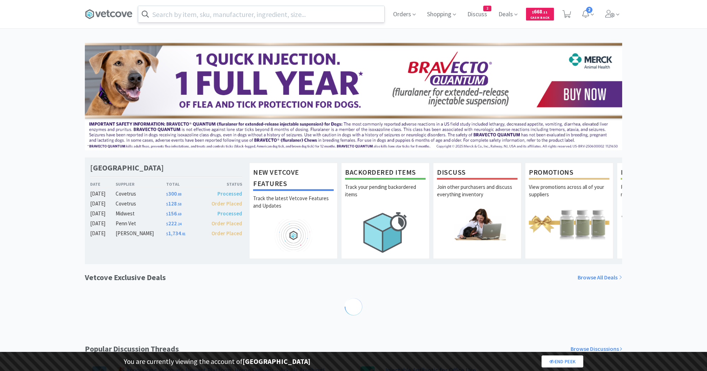  Describe the element at coordinates (173, 193) in the screenshot. I see `span: 300` at that location.